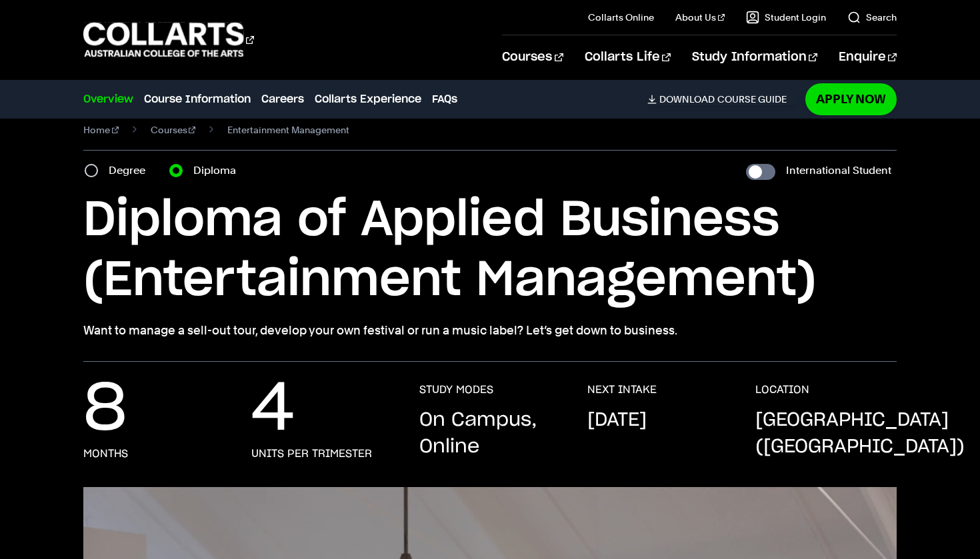 The width and height of the screenshot is (980, 559). I want to click on div: Go to homepage, so click(169, 39).